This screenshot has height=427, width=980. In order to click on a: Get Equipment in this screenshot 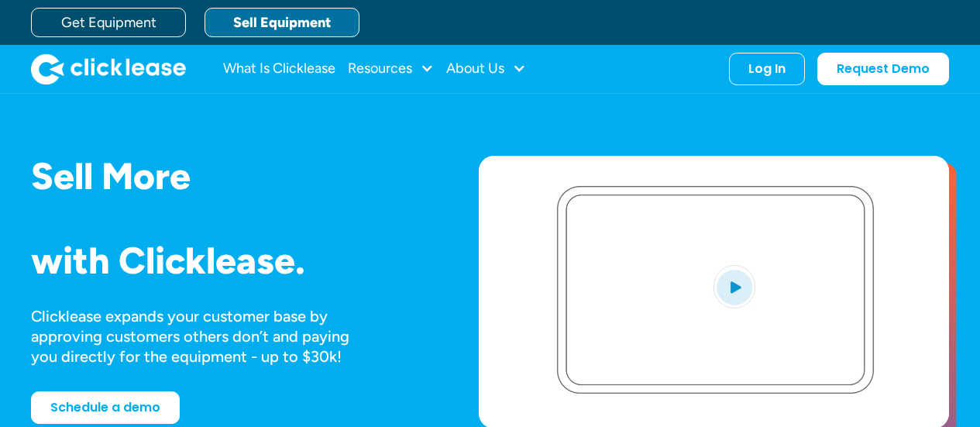, I will do `click(109, 22)`.